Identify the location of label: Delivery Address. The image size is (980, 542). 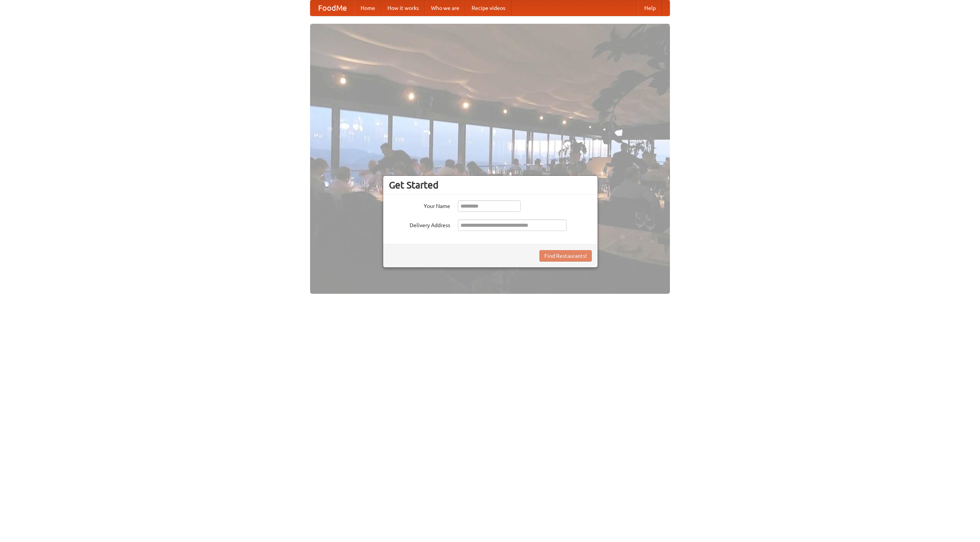
(420, 224).